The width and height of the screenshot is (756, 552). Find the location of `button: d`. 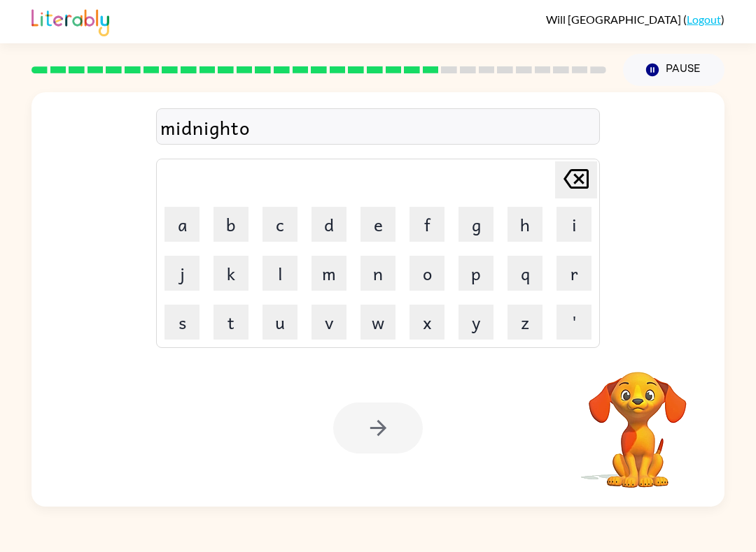

button: d is located at coordinates (329, 225).